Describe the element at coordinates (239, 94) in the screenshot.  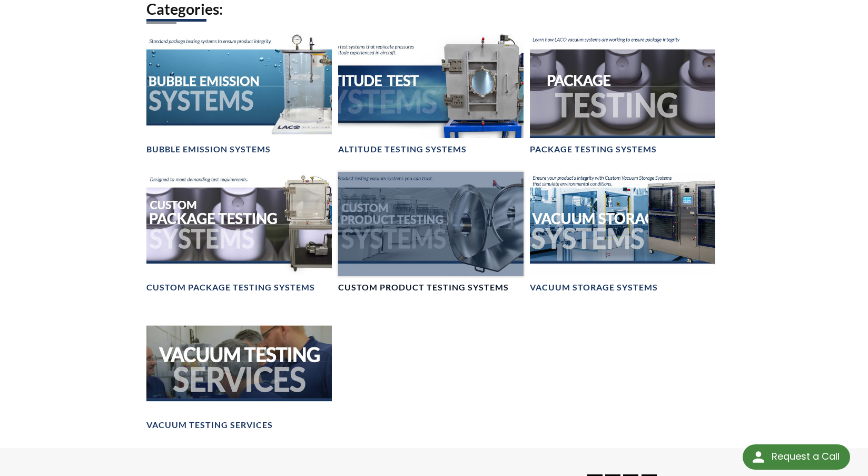
I see `a: Bubble Emission Systems headerBubble Emission Systems` at that location.